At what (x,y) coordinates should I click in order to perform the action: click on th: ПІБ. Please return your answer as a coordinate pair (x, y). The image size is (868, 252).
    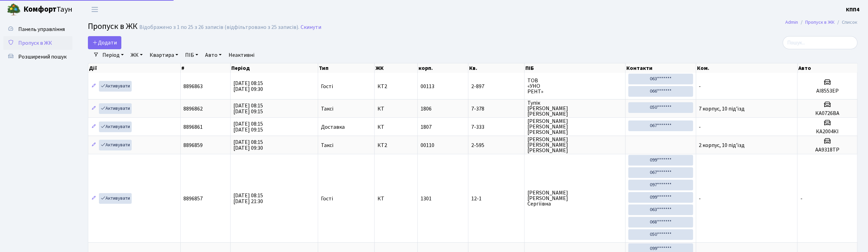
    Looking at the image, I should click on (575, 69).